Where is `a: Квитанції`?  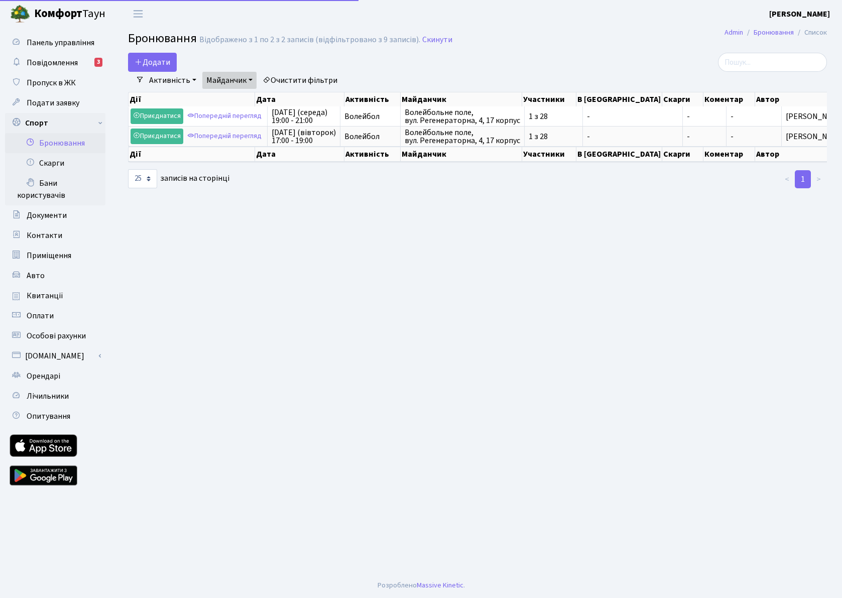 a: Квитанції is located at coordinates (55, 296).